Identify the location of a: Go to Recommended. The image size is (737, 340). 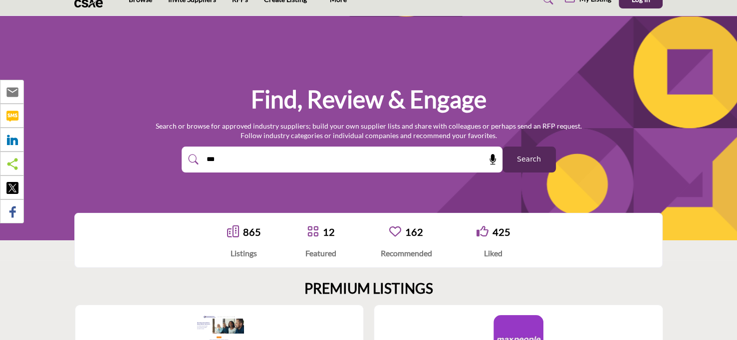
(395, 232).